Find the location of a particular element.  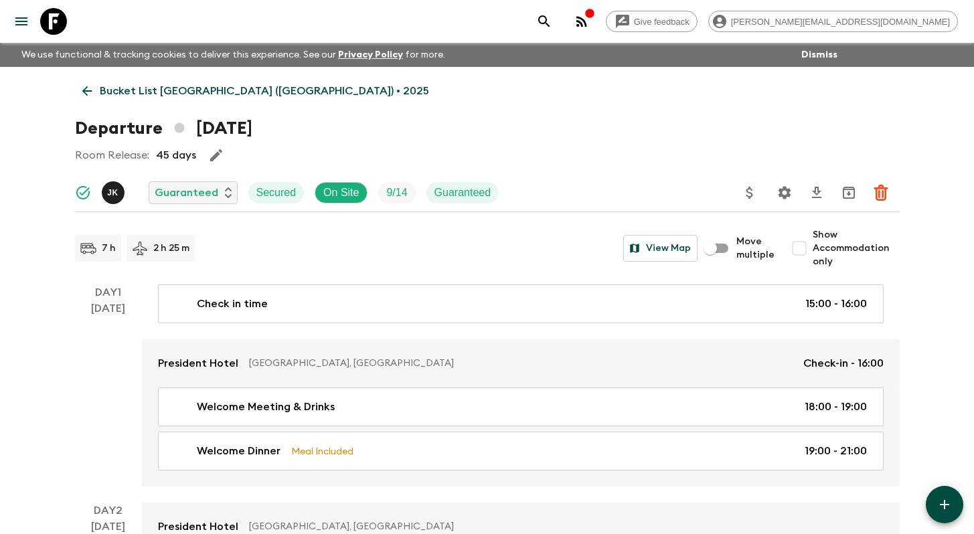

p: Day 2 is located at coordinates (108, 511).